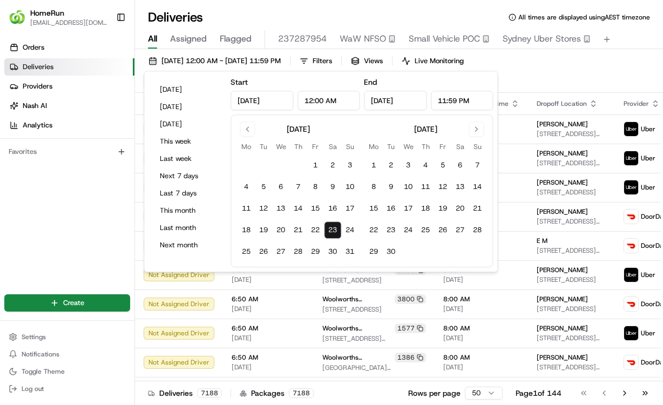 Image resolution: width=663 pixels, height=405 pixels. Describe the element at coordinates (332, 230) in the screenshot. I see `button: 23` at that location.